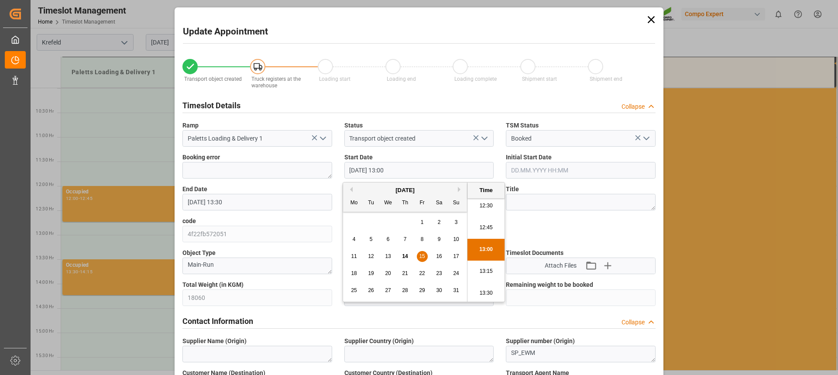 The image size is (838, 375). Describe the element at coordinates (353, 125) in the screenshot. I see `span: Status` at that location.